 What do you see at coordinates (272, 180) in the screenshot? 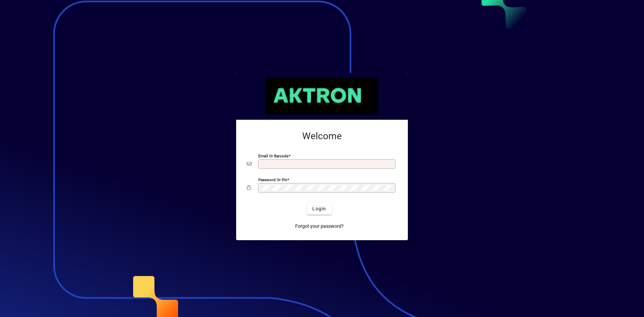
I see `mat-label: Password or Pin` at bounding box center [272, 180].